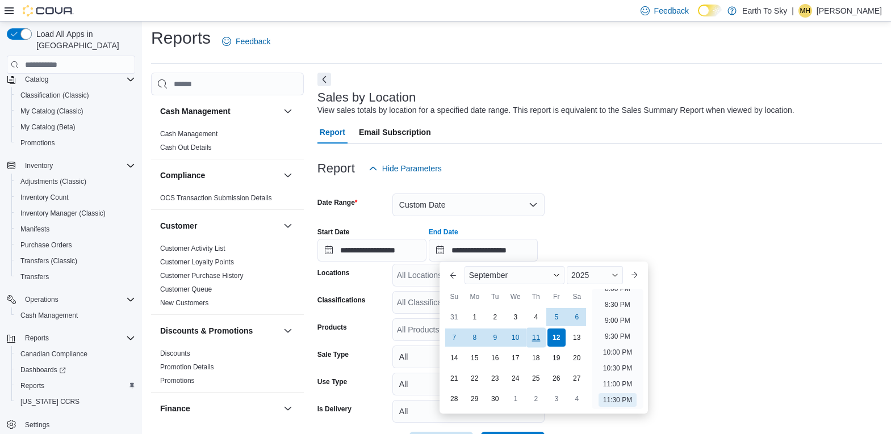 This screenshot has width=891, height=434. What do you see at coordinates (187, 367) in the screenshot?
I see `a: Promotion Details` at bounding box center [187, 367].